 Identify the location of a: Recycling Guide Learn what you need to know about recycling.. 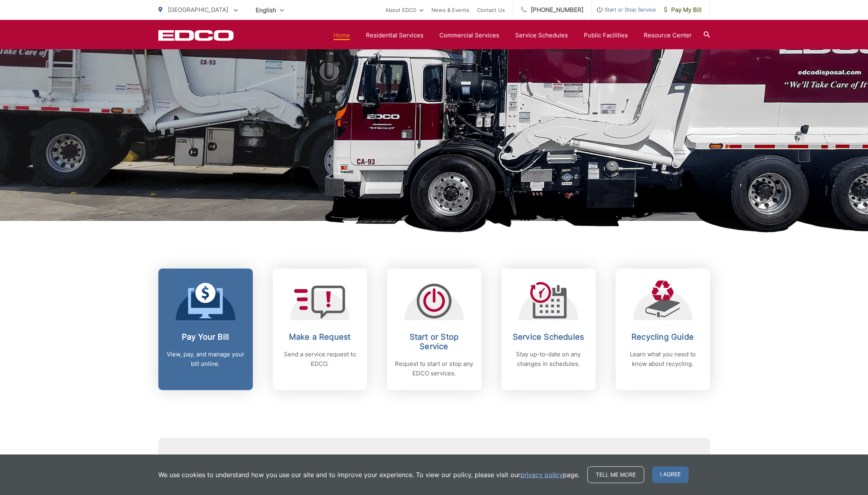
(663, 329).